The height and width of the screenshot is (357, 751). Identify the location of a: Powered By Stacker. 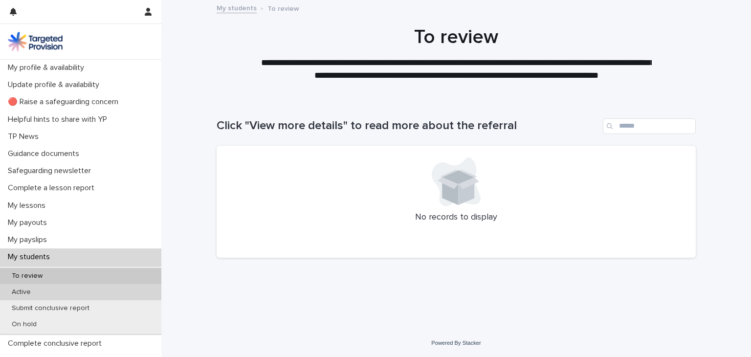
(456, 343).